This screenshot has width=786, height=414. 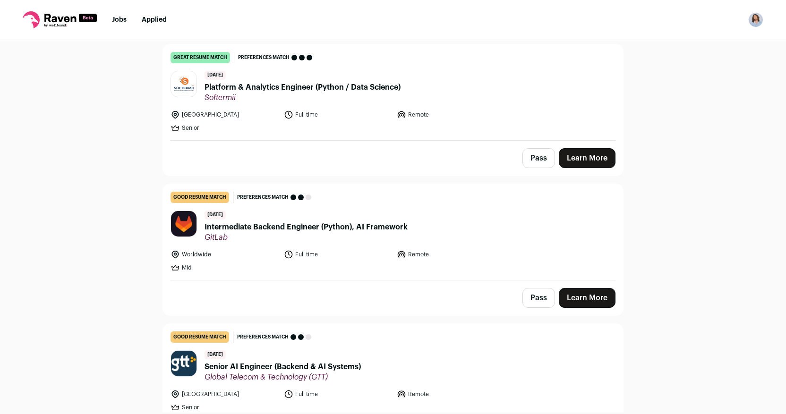 I want to click on span: Senior AI Engineer (Backend & AI Systems), so click(x=282, y=367).